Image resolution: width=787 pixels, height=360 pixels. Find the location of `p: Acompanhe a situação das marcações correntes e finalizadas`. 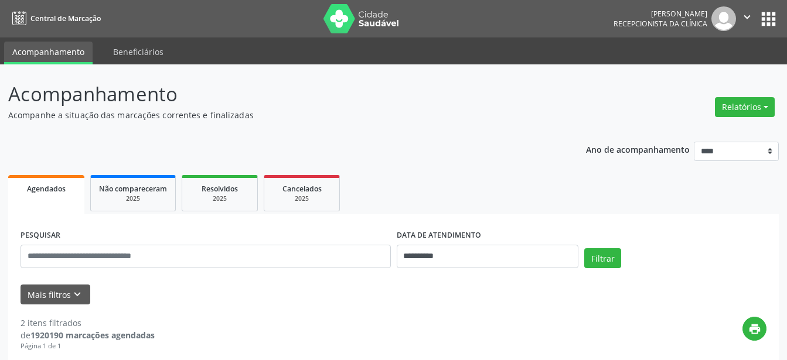

p: Acompanhe a situação das marcações correntes e finalizadas is located at coordinates (278, 115).